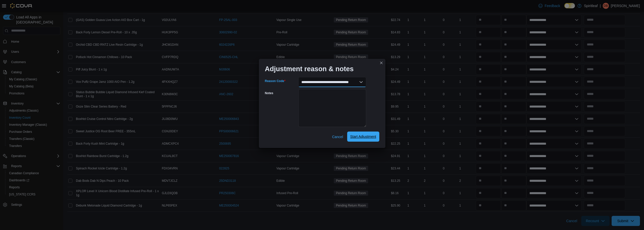 This screenshot has width=644, height=230. I want to click on h1: Adjustment reason & notes, so click(309, 69).